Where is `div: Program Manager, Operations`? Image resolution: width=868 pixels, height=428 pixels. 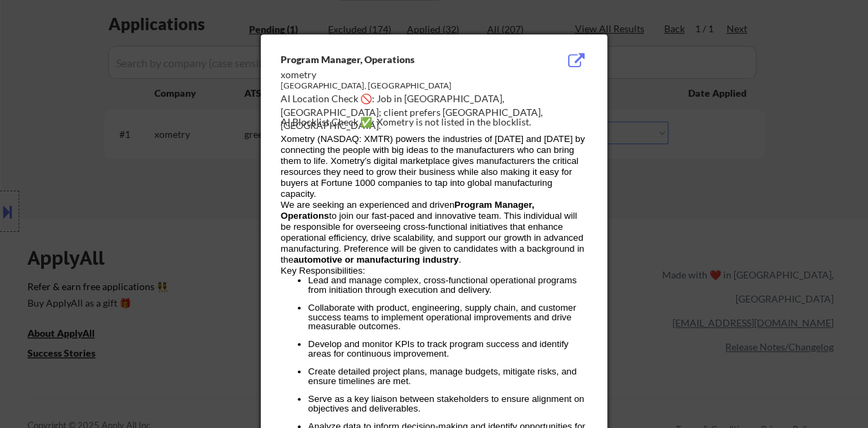
div: Program Manager, Operations is located at coordinates (399, 60).